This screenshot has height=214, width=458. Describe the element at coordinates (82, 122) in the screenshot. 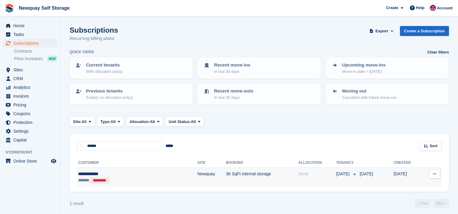

I see `button: Site: All` at that location.